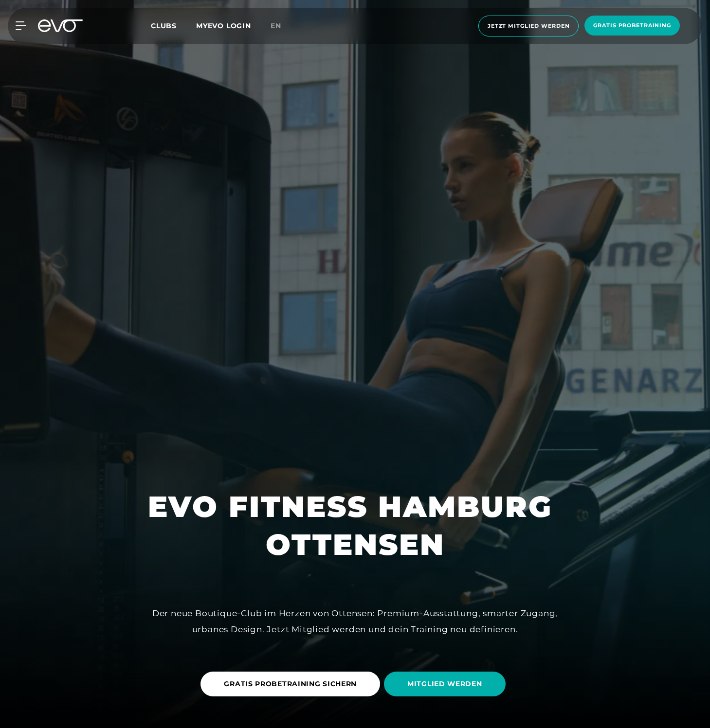 Image resolution: width=710 pixels, height=728 pixels. Describe the element at coordinates (529, 25) in the screenshot. I see `span: Jetzt Mitglied werden` at that location.